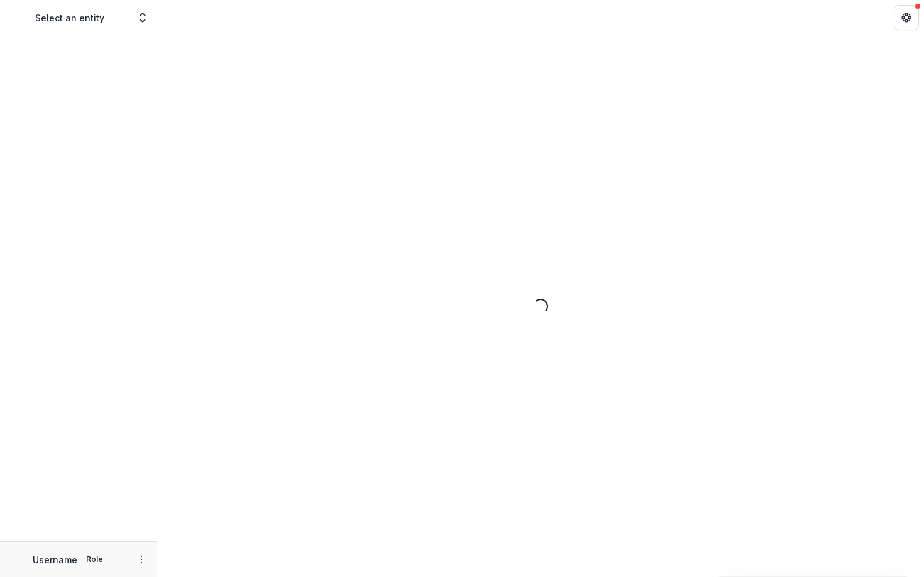 The width and height of the screenshot is (924, 577). What do you see at coordinates (55, 560) in the screenshot?
I see `p: Username` at bounding box center [55, 560].